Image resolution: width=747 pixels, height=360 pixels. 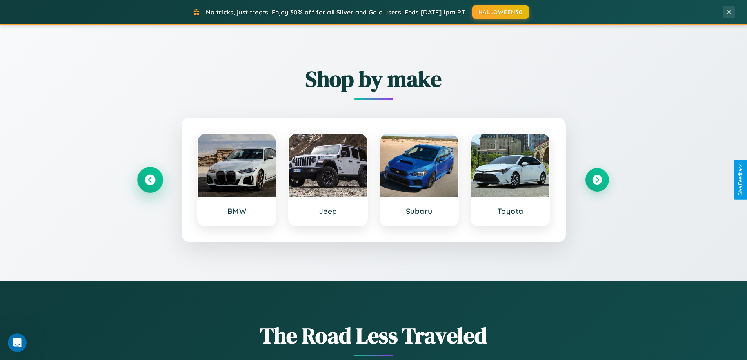 What do you see at coordinates (328, 211) in the screenshot?
I see `h3: Jeep` at bounding box center [328, 211].